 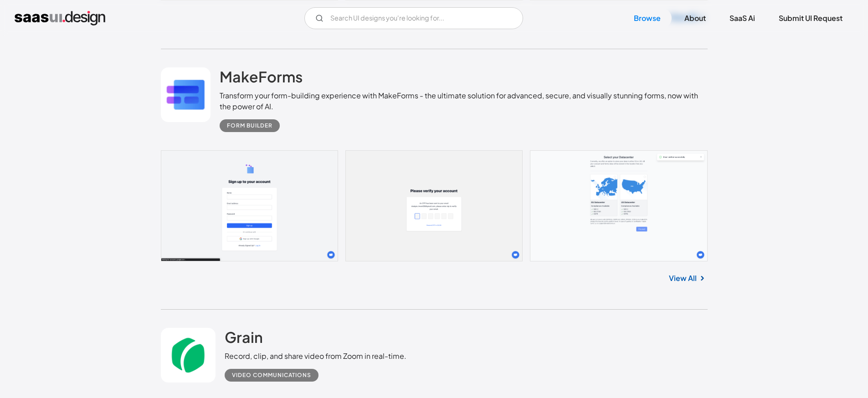 What do you see at coordinates (464, 101) in the screenshot?
I see `div: Transform your form-building experience with MakeForms - the ultimate solution for advanced, secu...` at bounding box center [464, 101].